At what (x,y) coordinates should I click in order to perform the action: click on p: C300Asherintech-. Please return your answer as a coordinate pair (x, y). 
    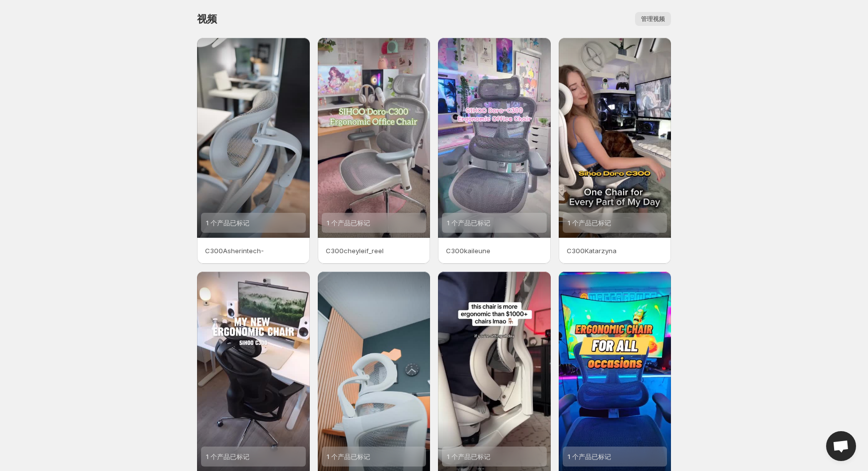
    Looking at the image, I should click on (253, 251).